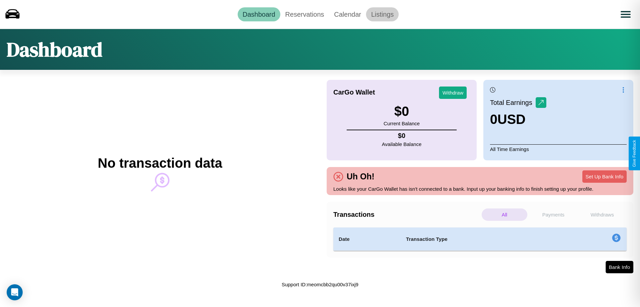 This screenshot has height=307, width=640. What do you see at coordinates (383, 14) in the screenshot?
I see `a: Listings` at bounding box center [383, 14].